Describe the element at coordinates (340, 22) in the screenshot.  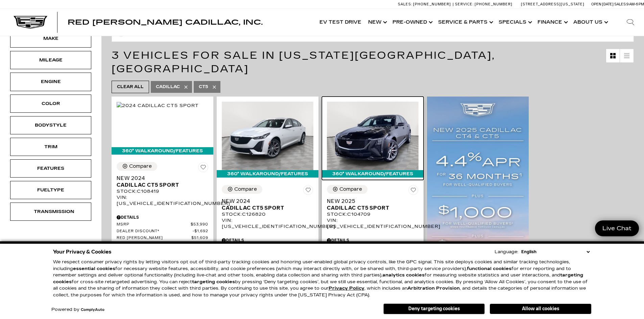
I see `a: EV Test Drive` at that location.